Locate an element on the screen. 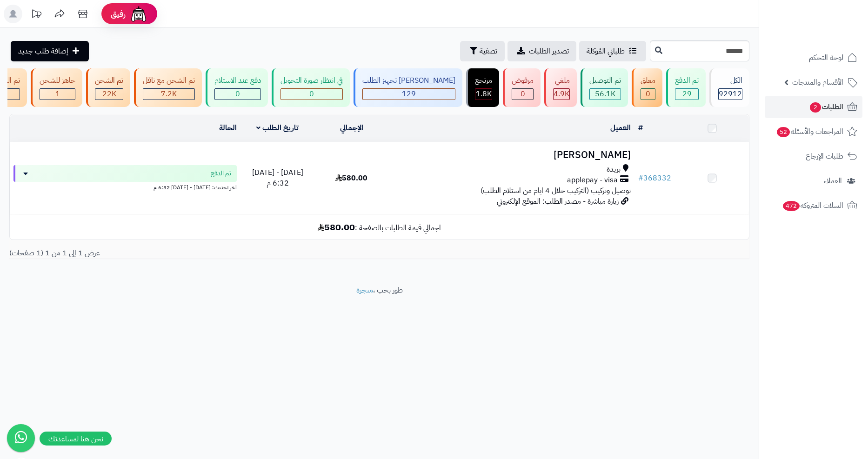  div: 1 is located at coordinates (57, 94).